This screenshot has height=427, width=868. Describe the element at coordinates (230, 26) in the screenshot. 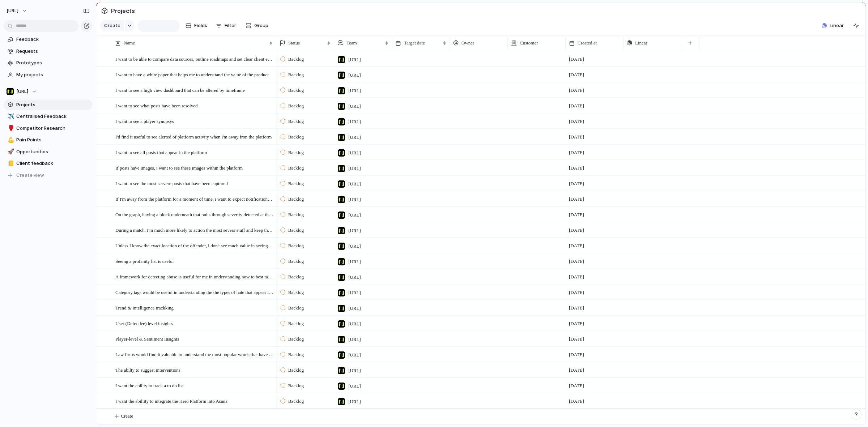

I see `span: Filter` at that location.